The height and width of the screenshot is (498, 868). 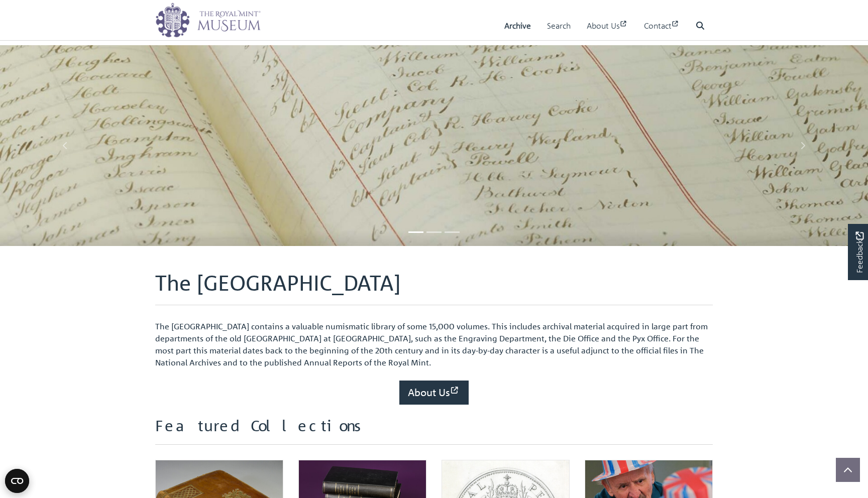 What do you see at coordinates (859, 252) in the screenshot?
I see `span: Feedback` at bounding box center [859, 252].